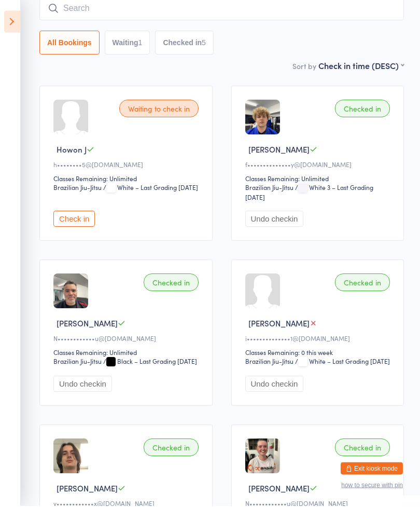 The image size is (420, 507). I want to click on div: 5, so click(204, 44).